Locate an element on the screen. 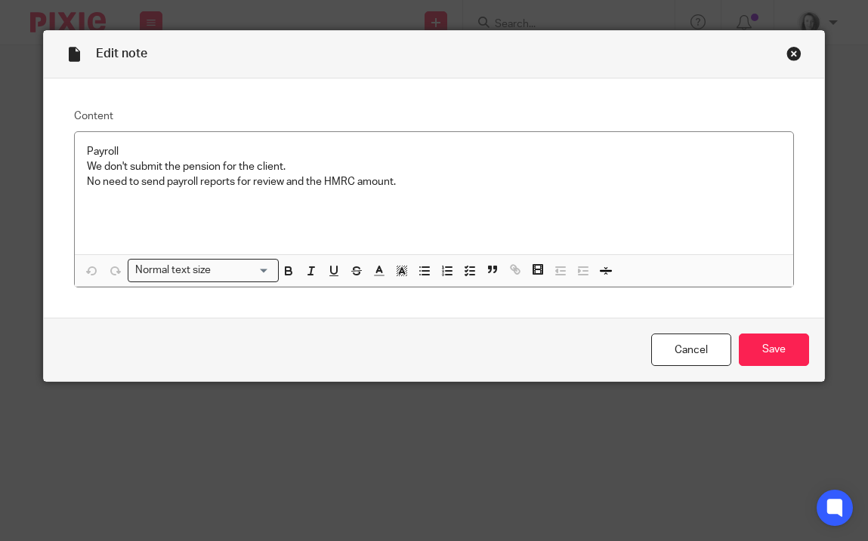  a: Cancel is located at coordinates (691, 350).